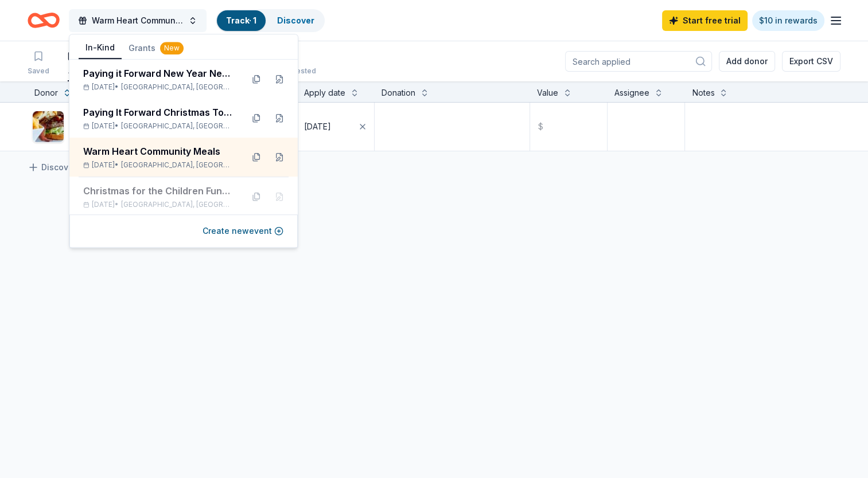 The height and width of the screenshot is (478, 868). Describe the element at coordinates (114, 126) in the screenshot. I see `button: Image for Burgerhaus RestaurantsBurgerhaus Restaurants` at that location.